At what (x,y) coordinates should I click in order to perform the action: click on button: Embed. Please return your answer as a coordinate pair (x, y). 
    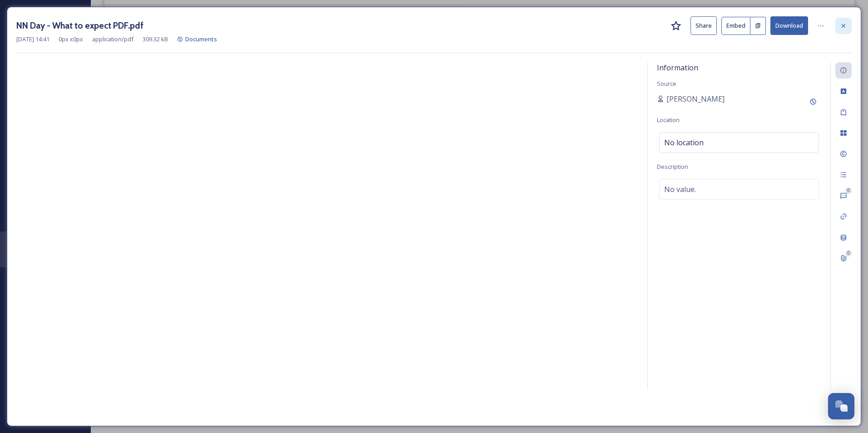
    Looking at the image, I should click on (736, 26).